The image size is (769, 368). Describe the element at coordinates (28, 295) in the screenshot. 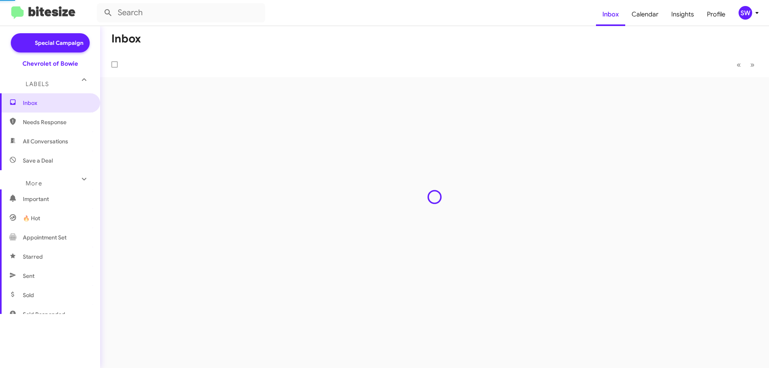

I see `span: Sold` at that location.